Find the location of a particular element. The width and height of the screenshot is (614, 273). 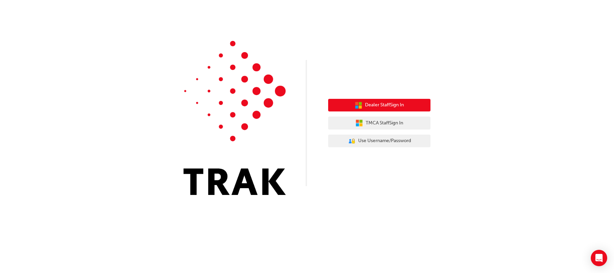

span: Dealer Staff Sign In is located at coordinates (384, 105).